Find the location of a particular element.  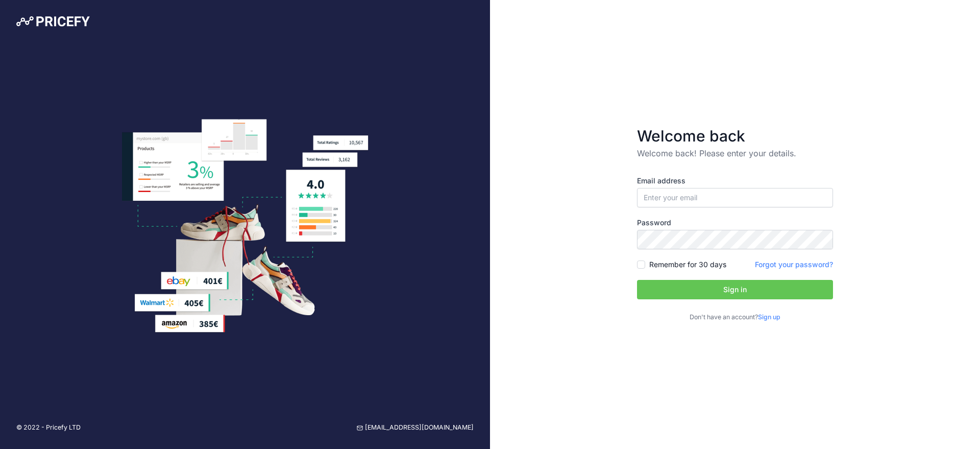

label: Password is located at coordinates (735, 223).